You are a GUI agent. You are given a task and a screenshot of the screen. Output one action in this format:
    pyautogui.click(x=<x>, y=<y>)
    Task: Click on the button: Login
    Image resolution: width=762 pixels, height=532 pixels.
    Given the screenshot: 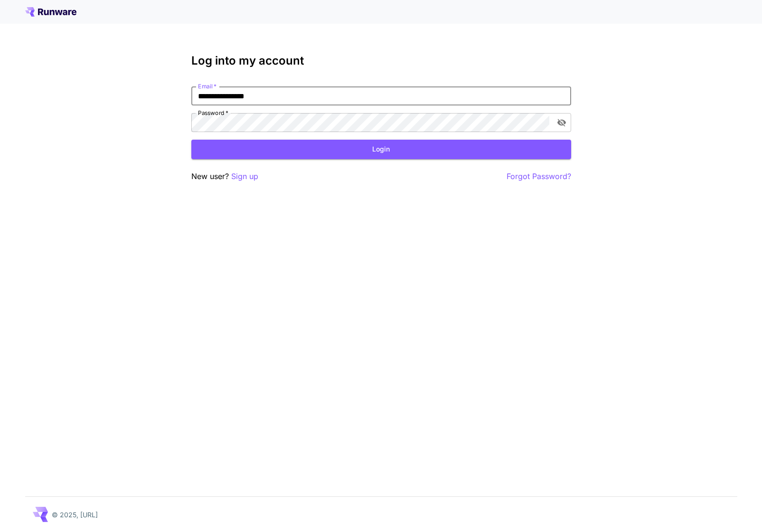 What is the action you would take?
    pyautogui.click(x=382, y=149)
    